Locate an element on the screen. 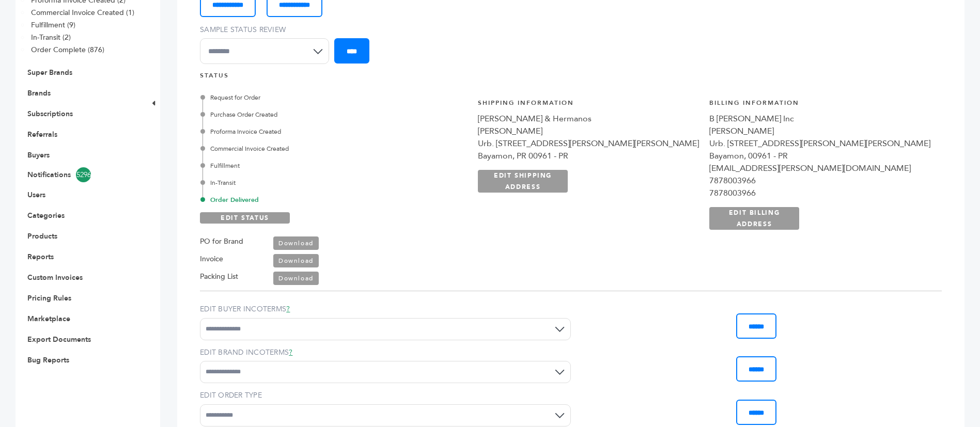 This screenshot has height=427, width=980. label: EDIT BUYER INCOTERMS is located at coordinates (386, 309).